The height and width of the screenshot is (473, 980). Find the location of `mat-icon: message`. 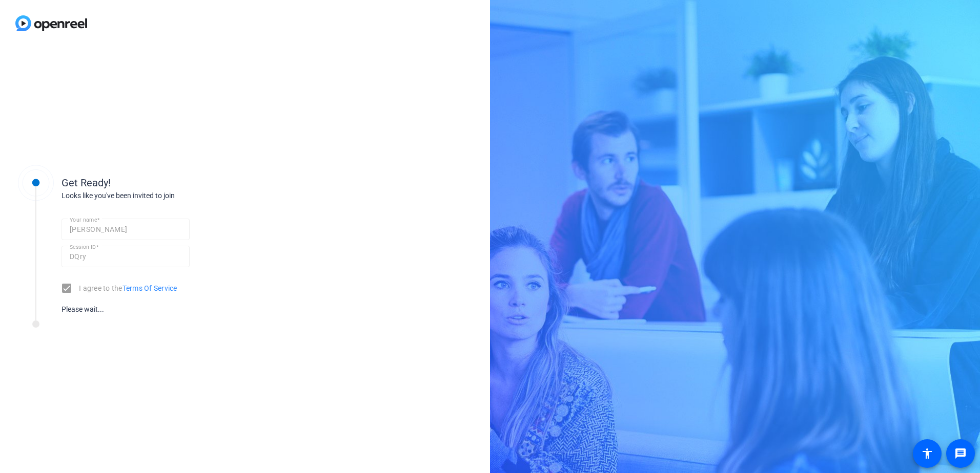

mat-icon: message is located at coordinates (961, 454).